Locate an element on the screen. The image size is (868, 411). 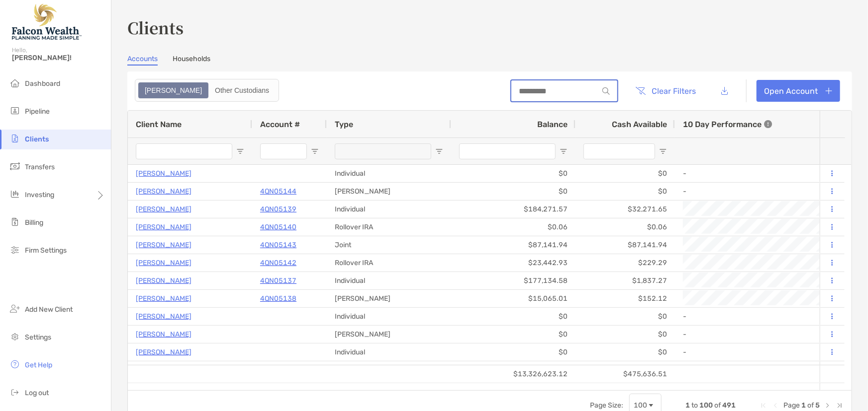
span: 491 is located at coordinates (729, 405).